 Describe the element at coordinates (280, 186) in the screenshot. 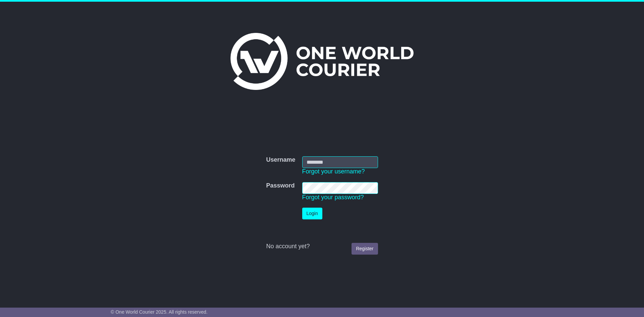

I see `label: Password` at that location.